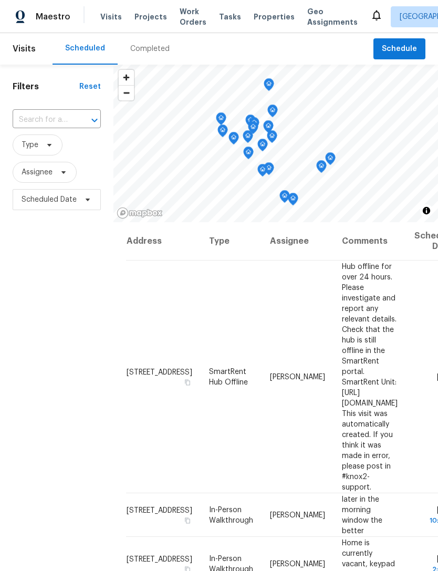 The image size is (438, 571). Describe the element at coordinates (126, 77) in the screenshot. I see `span: Zoom in` at that location.